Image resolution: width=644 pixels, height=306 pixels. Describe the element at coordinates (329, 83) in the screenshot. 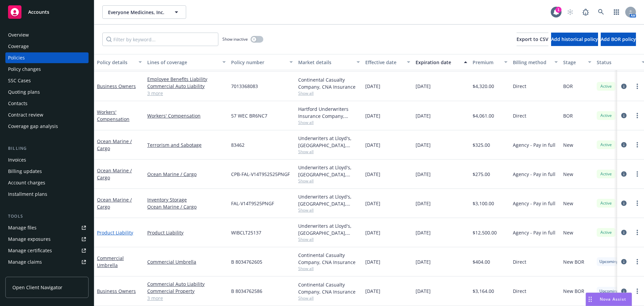

I see `div: Continental Casualty Company, CNA Insurance` at that location.